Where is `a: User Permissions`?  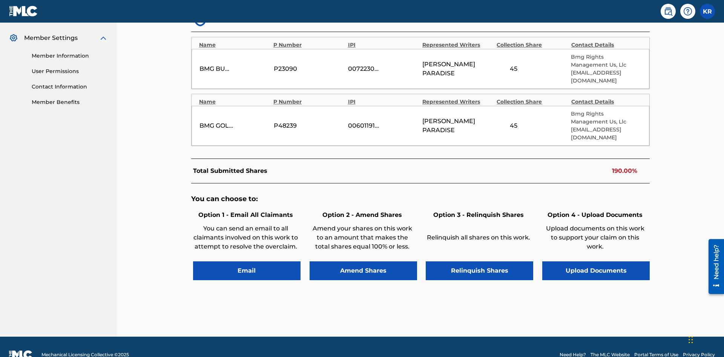
a: User Permissions is located at coordinates (70, 71).